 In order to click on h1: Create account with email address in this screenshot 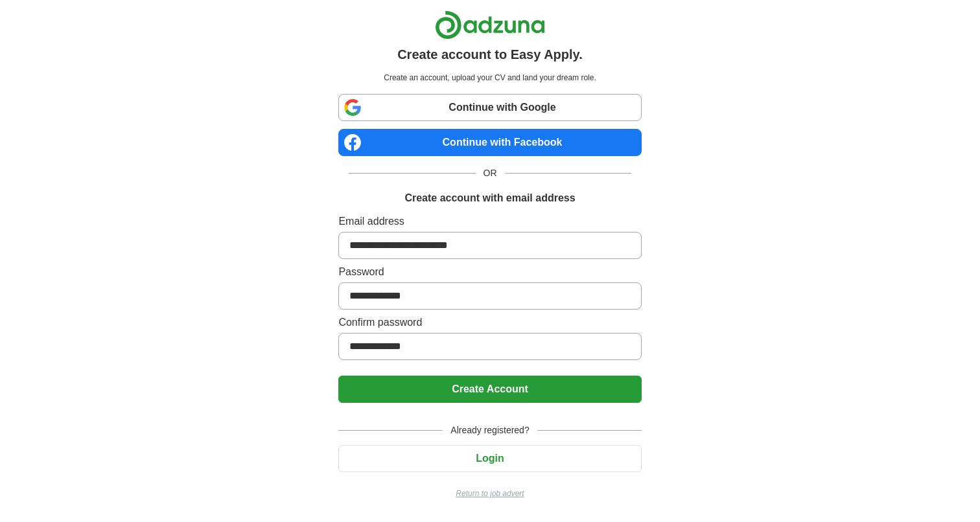, I will do `click(489, 198)`.